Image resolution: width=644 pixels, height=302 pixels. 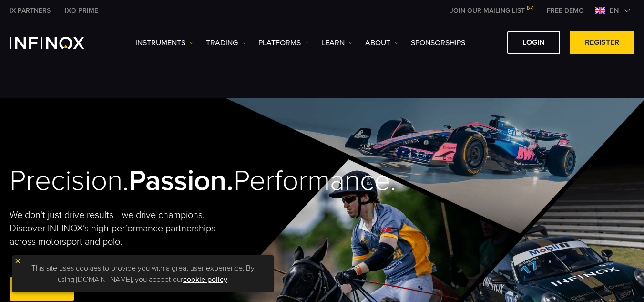 I want to click on a: SPONSORSHIPS, so click(x=438, y=43).